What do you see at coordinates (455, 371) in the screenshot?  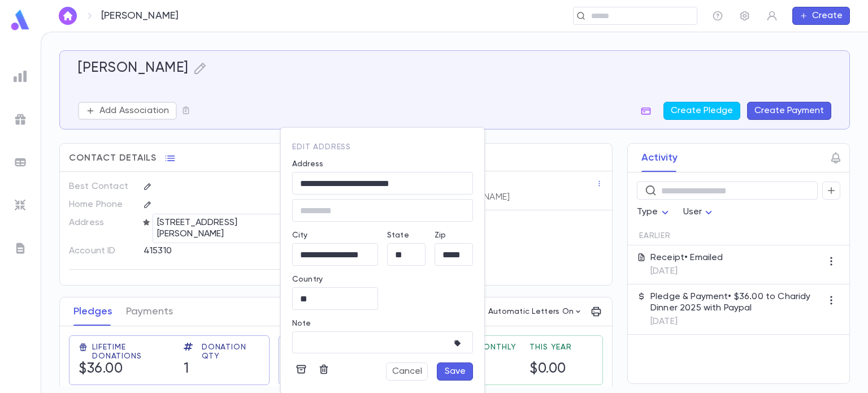 I see `button: Save` at bounding box center [455, 371].